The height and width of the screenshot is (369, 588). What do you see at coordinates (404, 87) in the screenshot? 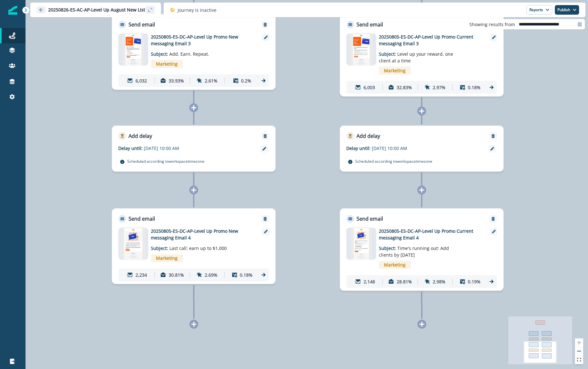
I see `p: 32.83%` at bounding box center [404, 87].